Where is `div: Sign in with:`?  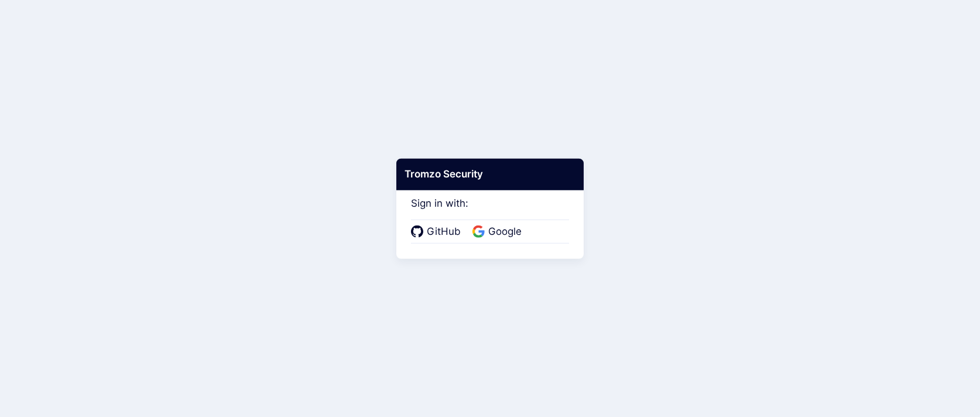
div: Sign in with: is located at coordinates (490, 213).